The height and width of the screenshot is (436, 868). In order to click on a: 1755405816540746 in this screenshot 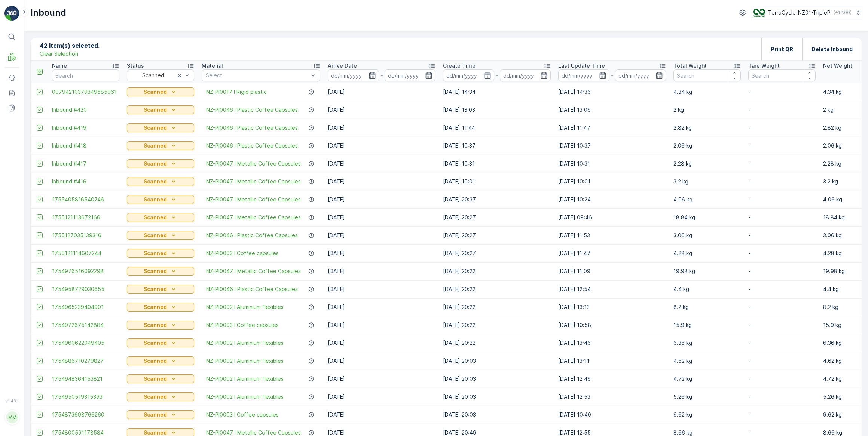, I will do `click(86, 200)`.